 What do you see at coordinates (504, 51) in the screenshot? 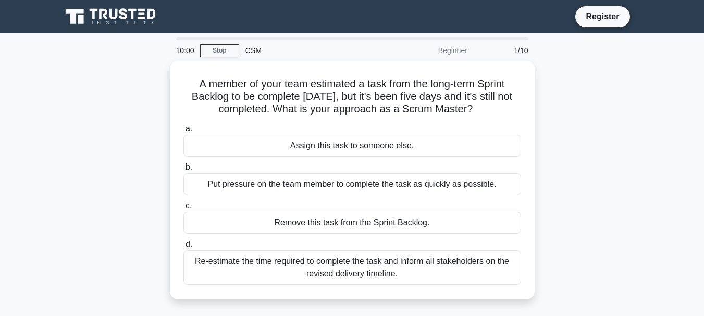
I see `div: 1/10` at bounding box center [504, 51].